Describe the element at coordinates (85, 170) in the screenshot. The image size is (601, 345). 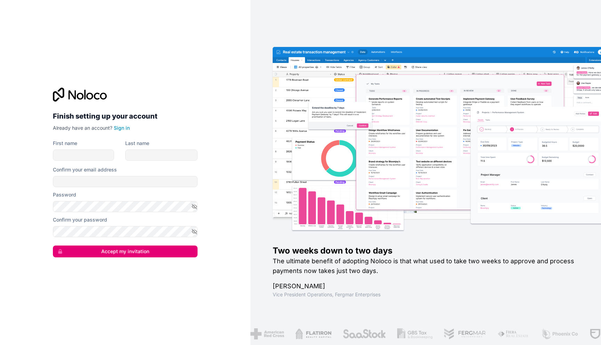
I see `label: Confirm your email address` at that location.